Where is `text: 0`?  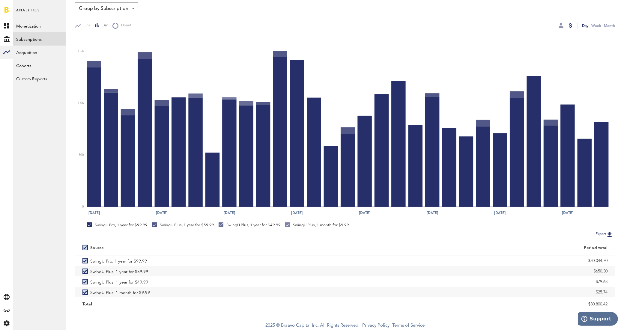 text: 0 is located at coordinates (83, 207).